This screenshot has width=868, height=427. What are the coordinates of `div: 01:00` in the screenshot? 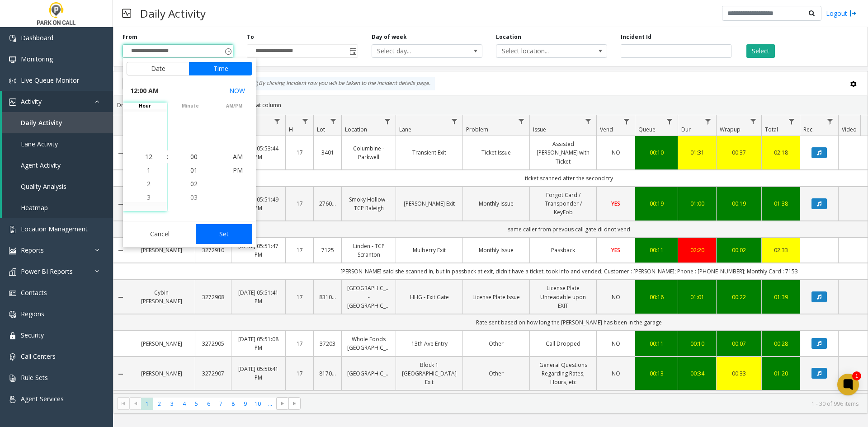 It's located at (697, 203).